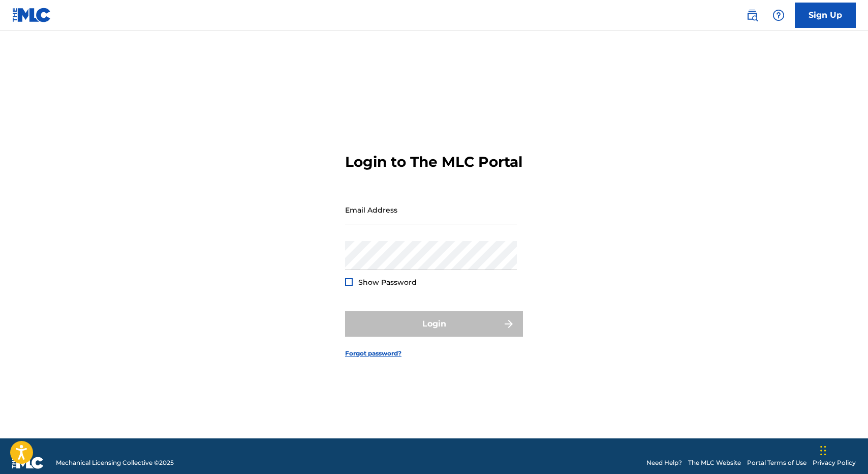 This screenshot has width=868, height=474. I want to click on a: Sign Up, so click(825, 15).